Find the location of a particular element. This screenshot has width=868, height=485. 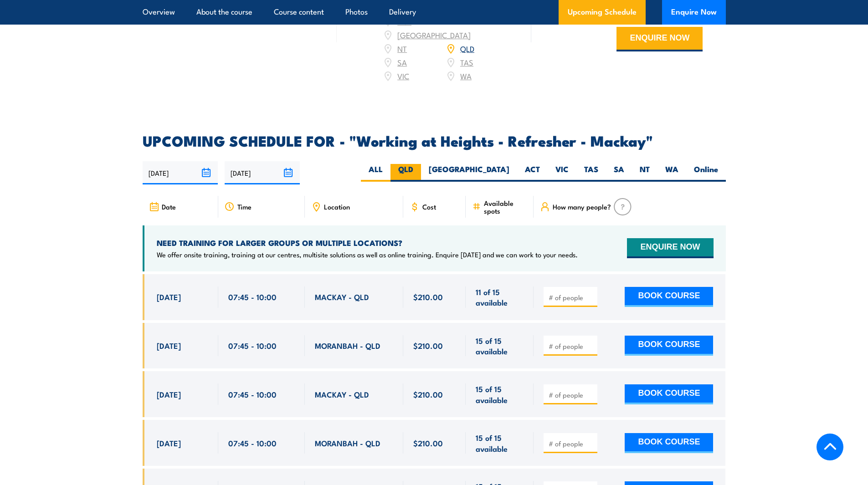

p: We offer onsite training, training at our centres, multisite solutions as well as online training... is located at coordinates (367, 255).